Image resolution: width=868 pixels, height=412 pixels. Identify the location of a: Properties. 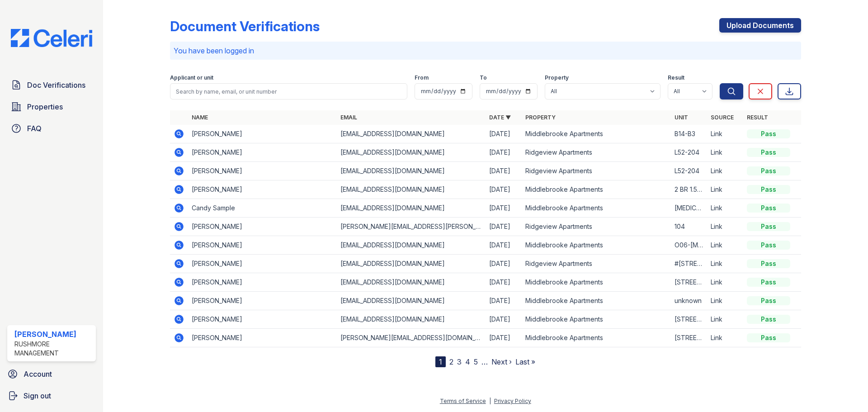
(52, 107).